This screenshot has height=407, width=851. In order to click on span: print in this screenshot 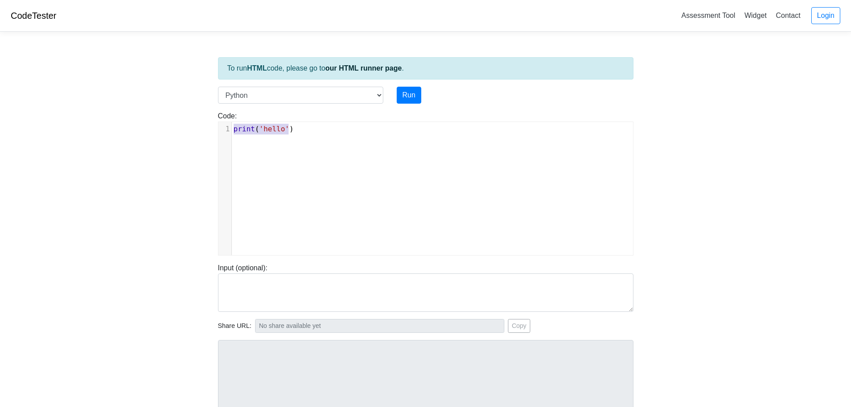, I will do `click(244, 129)`.